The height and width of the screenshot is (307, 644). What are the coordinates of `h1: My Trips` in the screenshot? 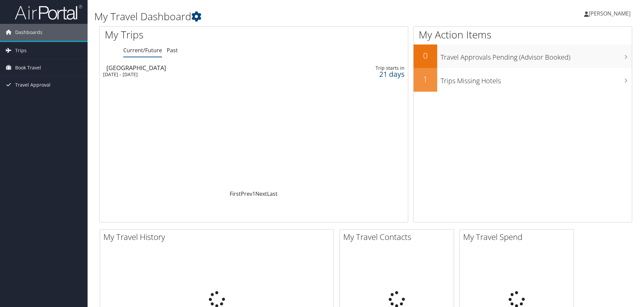 It's located at (189, 35).